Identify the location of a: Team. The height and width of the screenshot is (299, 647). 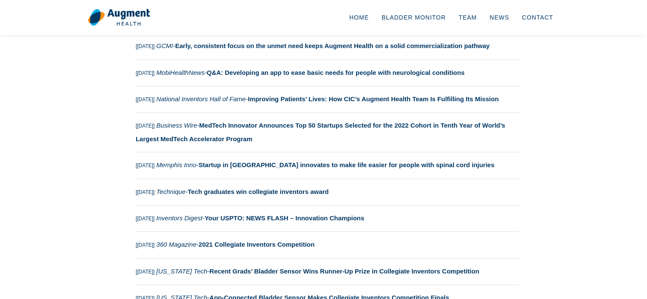
(467, 17).